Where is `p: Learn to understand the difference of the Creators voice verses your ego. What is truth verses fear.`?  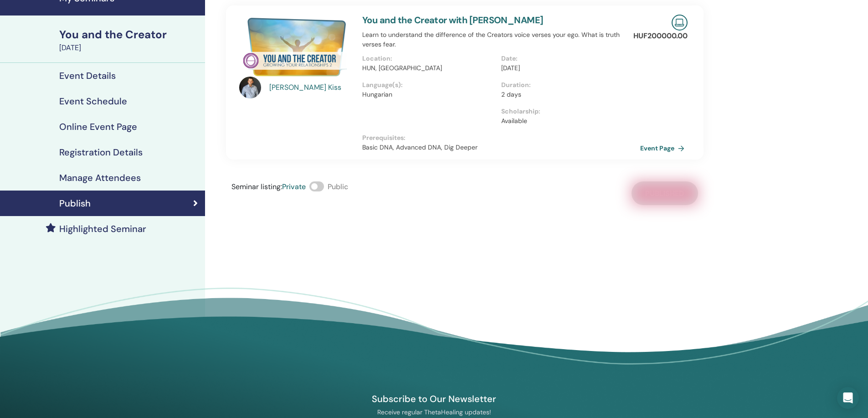
p: Learn to understand the difference of the Creators voice verses your ego. What is truth verses fear. is located at coordinates (501, 40).